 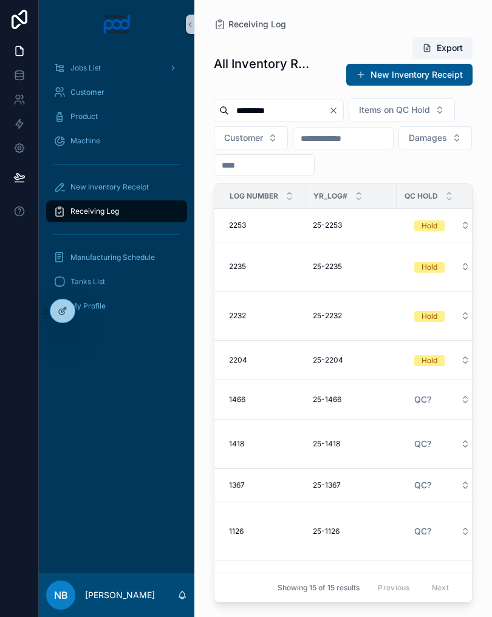 What do you see at coordinates (84, 117) in the screenshot?
I see `span: Product` at bounding box center [84, 117].